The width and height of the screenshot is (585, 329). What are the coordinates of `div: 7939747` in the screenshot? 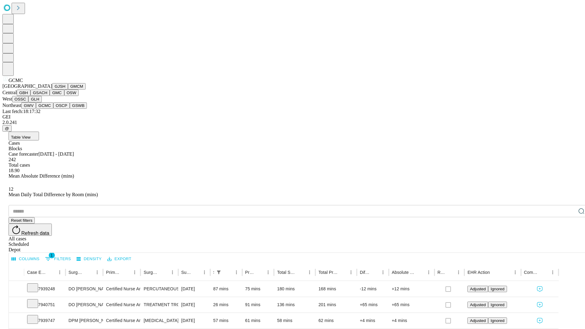 It's located at (45, 320).